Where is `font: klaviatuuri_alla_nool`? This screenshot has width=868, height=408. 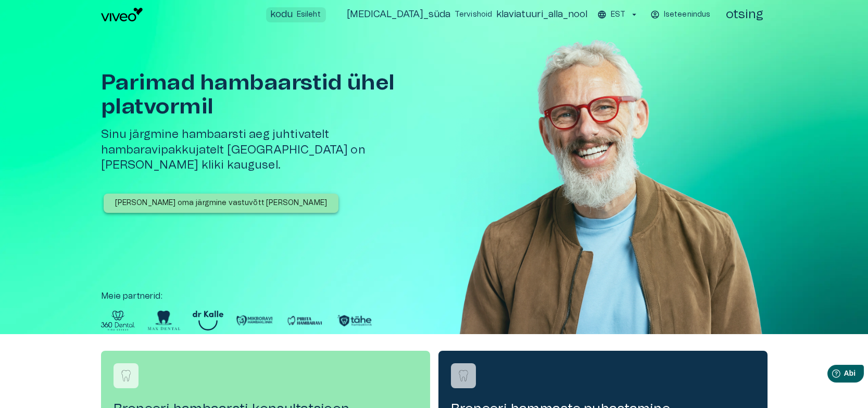 font: klaviatuuri_alla_nool is located at coordinates (541, 15).